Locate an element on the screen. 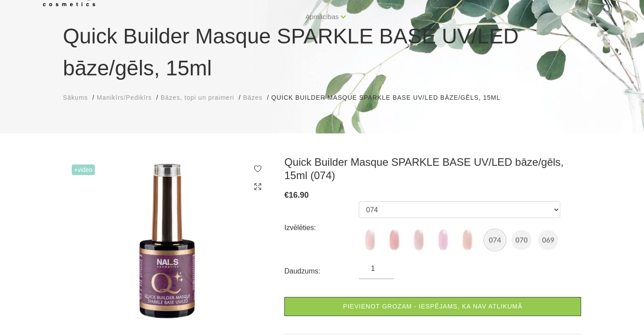 The height and width of the screenshot is (336, 644). a: Sākums is located at coordinates (76, 98).